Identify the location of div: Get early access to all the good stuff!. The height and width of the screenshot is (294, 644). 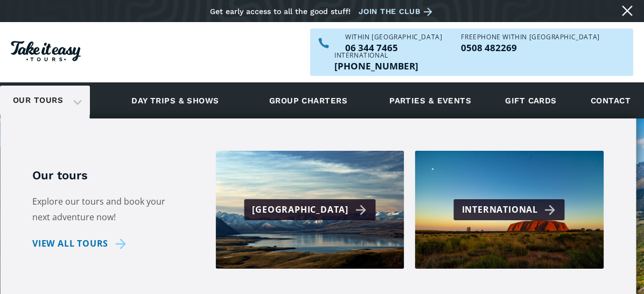
(280, 11).